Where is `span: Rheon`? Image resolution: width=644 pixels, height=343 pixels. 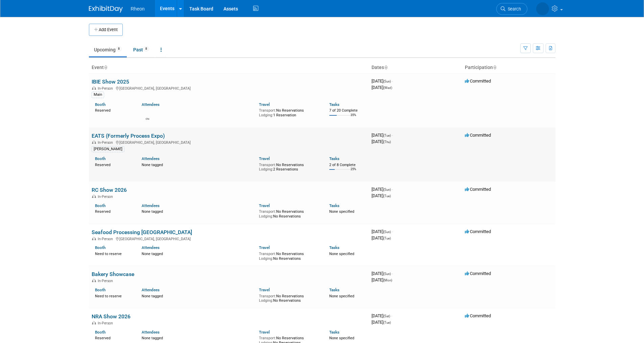
span: Rheon is located at coordinates (138, 9).